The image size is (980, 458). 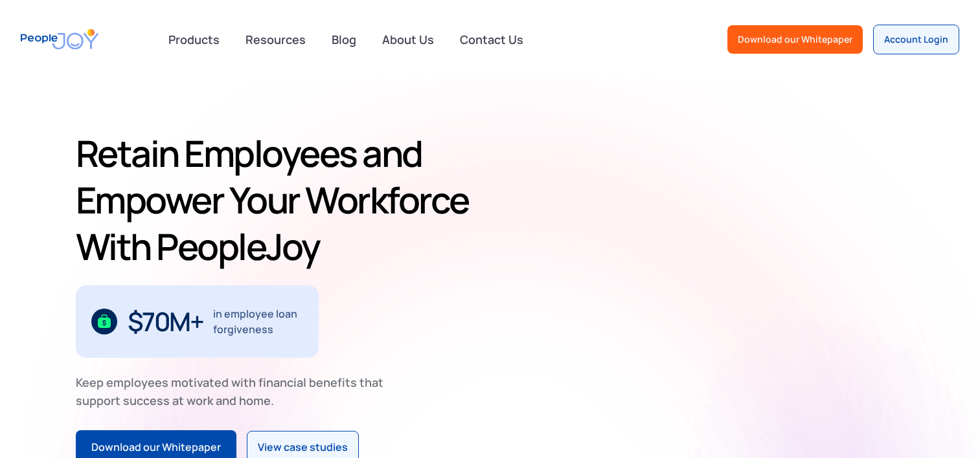 What do you see at coordinates (60, 39) in the screenshot?
I see `a: home` at bounding box center [60, 39].